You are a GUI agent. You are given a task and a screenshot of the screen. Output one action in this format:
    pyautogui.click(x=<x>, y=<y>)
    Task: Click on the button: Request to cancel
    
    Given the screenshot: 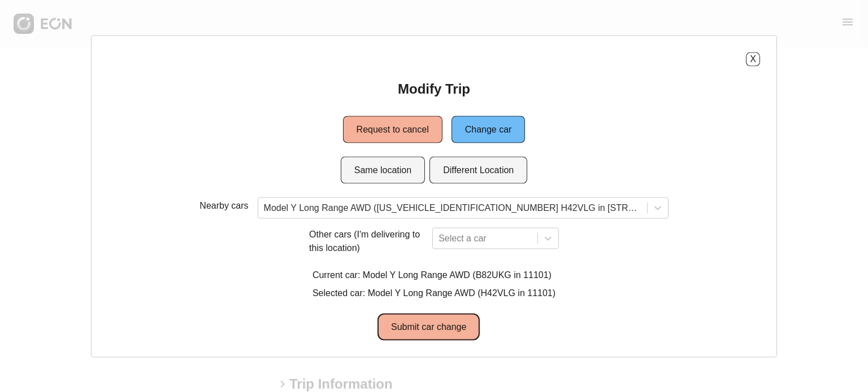 What is the action you would take?
    pyautogui.click(x=392, y=130)
    